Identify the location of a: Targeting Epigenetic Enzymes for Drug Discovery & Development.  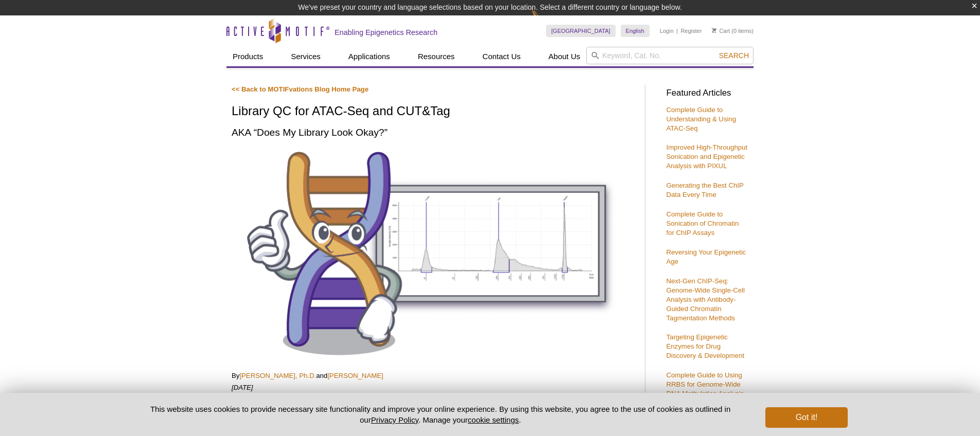
(705, 346).